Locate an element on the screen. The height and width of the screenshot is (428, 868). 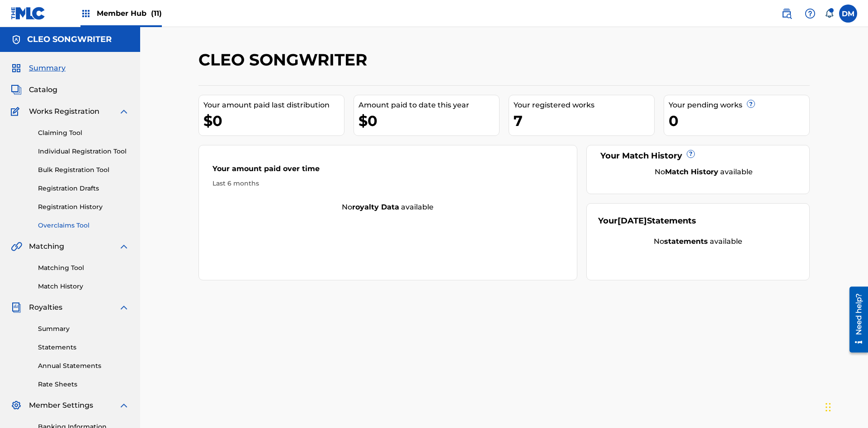
img: Works Registration is located at coordinates (17, 111).